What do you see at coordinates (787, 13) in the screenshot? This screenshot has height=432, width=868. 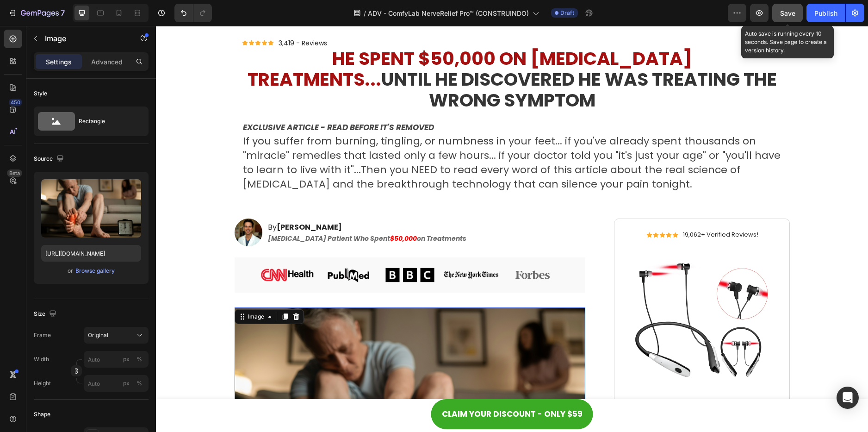 I see `span: Save` at bounding box center [787, 13].